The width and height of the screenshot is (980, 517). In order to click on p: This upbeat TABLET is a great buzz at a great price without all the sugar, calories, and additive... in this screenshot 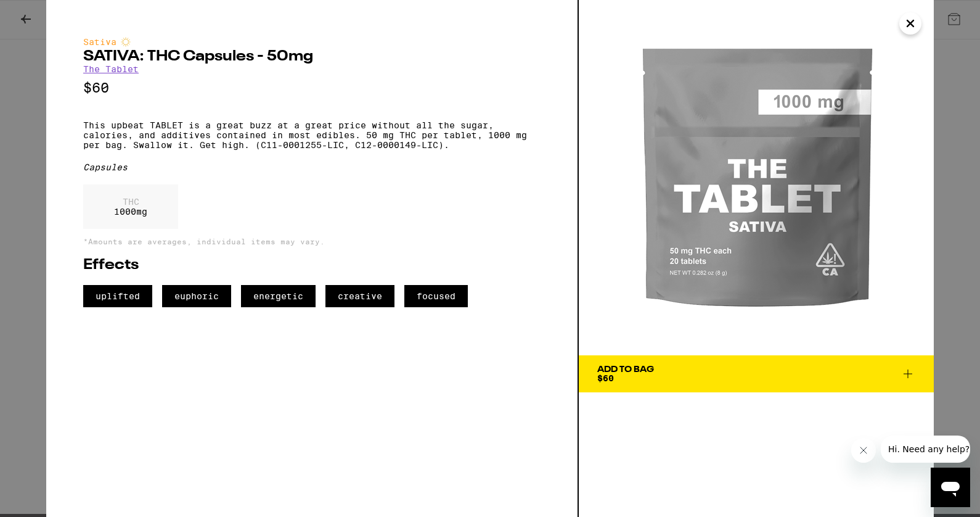, I will do `click(312, 135)`.